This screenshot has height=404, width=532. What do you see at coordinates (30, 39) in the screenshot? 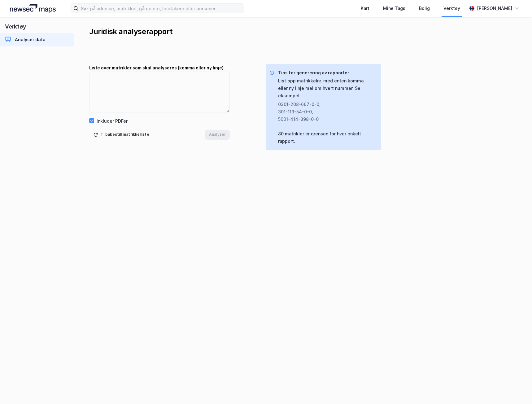
I see `div: Analyser data` at bounding box center [30, 39].